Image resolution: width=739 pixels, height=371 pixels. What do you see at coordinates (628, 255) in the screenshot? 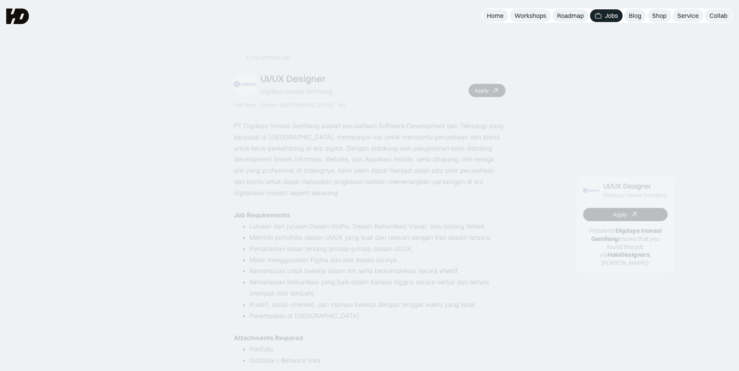
I see `b: HaloDesigners` at bounding box center [628, 255].